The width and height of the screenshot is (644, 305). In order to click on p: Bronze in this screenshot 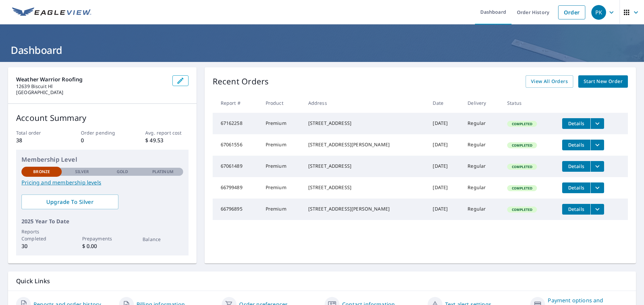, I will do `click(42, 172)`.